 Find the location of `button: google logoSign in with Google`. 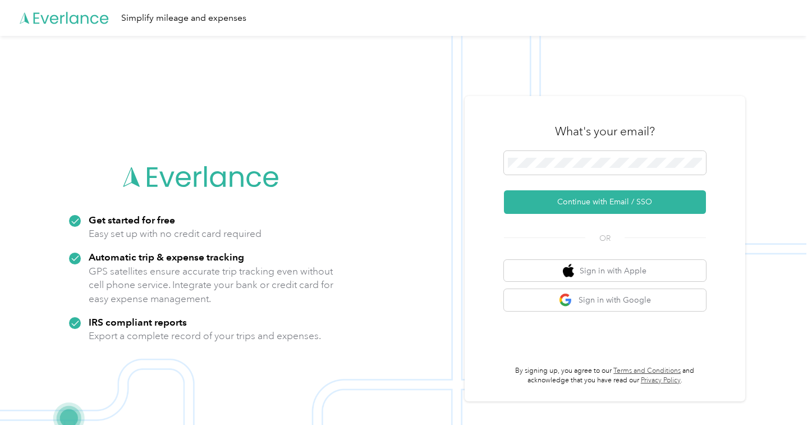

button: google logoSign in with Google is located at coordinates (605, 299).